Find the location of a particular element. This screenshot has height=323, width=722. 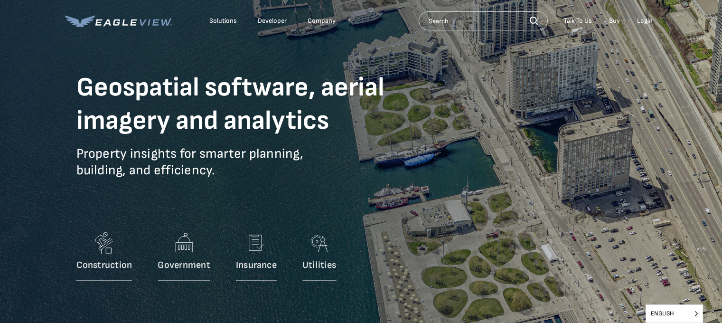

input: Search is located at coordinates (483, 21).